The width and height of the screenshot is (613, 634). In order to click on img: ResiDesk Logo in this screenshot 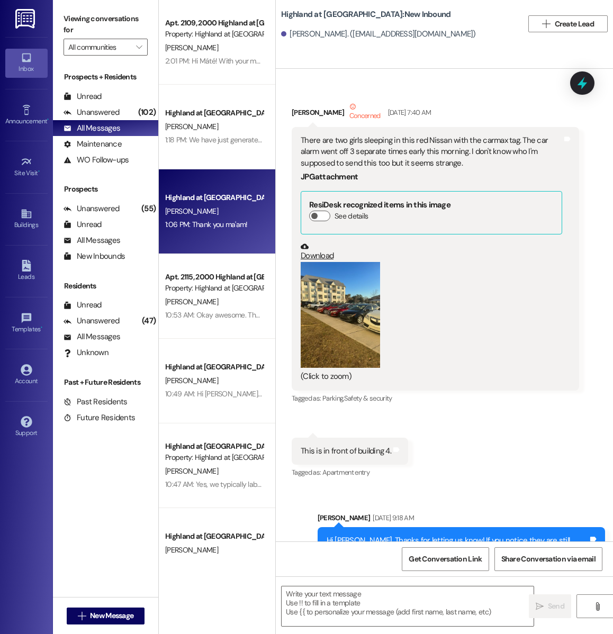, I will do `click(26, 19)`.